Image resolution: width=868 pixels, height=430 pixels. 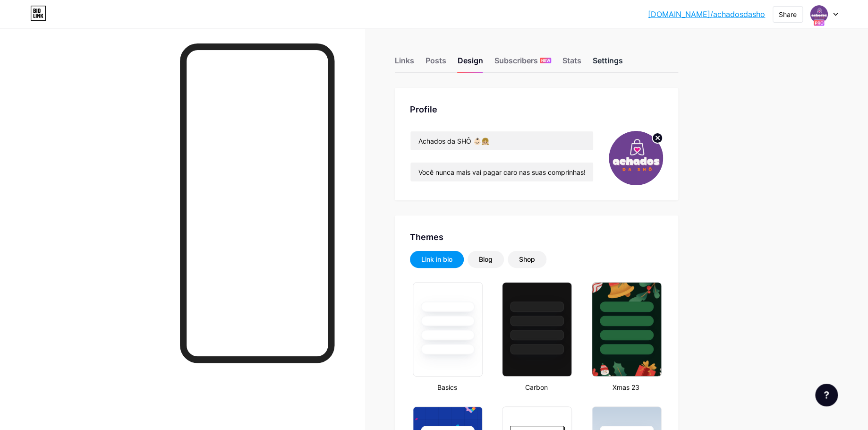 I want to click on div: Link in bio, so click(x=436, y=259).